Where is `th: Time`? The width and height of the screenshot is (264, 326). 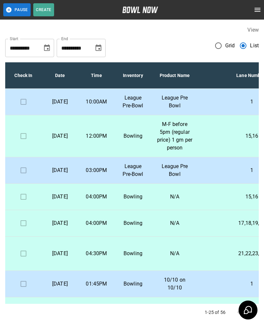 th: Time is located at coordinates (97, 75).